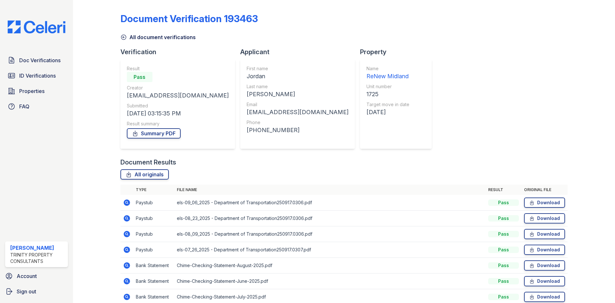  I want to click on div: ReNew Midland, so click(388, 76).